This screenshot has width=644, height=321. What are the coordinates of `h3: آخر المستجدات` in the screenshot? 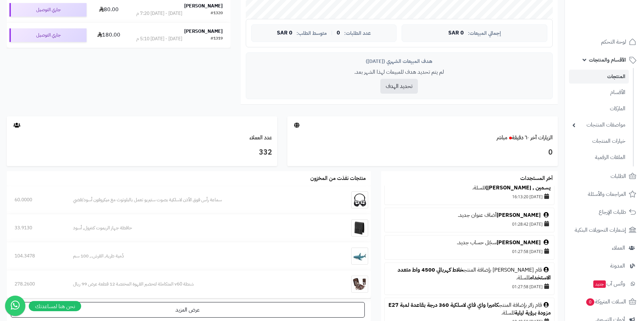 It's located at (537, 178).